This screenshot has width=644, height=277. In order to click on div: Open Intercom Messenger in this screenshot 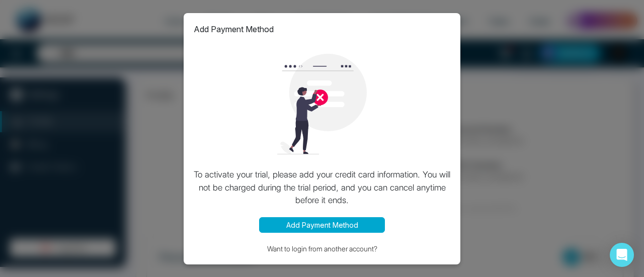, I will do `click(622, 255)`.